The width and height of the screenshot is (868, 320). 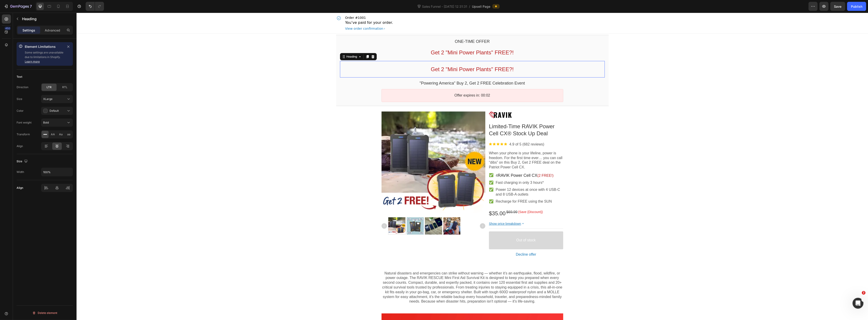 I want to click on p: When your phone is your lifeline, power is freedom. For the first time ever… you can call “dibs” ..., so click(x=449, y=148).